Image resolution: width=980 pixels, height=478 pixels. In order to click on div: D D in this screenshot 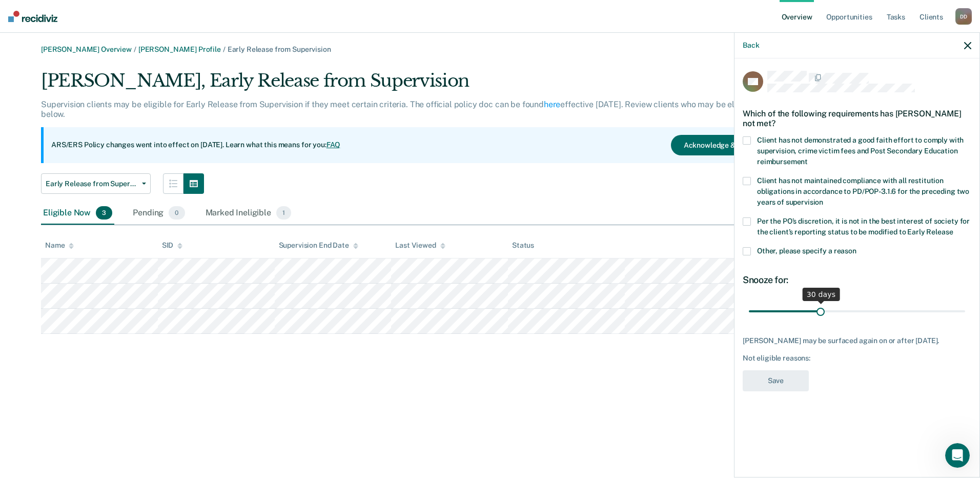, I will do `click(964, 17)`.